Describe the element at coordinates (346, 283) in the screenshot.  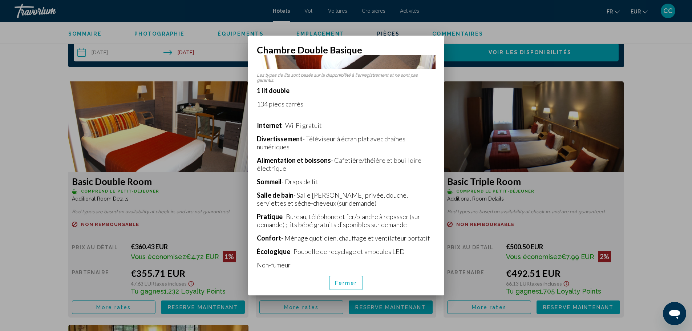
I see `button: Fermer` at that location.